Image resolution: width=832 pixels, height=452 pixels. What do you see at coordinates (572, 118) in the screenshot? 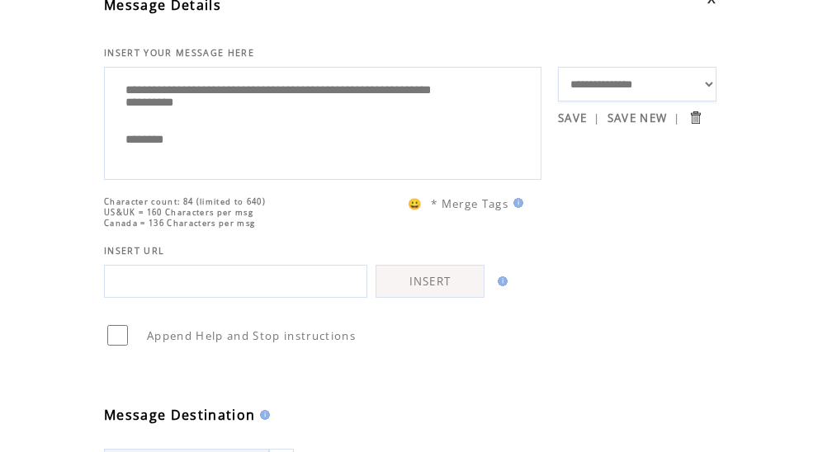
I see `a: SAVE` at bounding box center [572, 118].